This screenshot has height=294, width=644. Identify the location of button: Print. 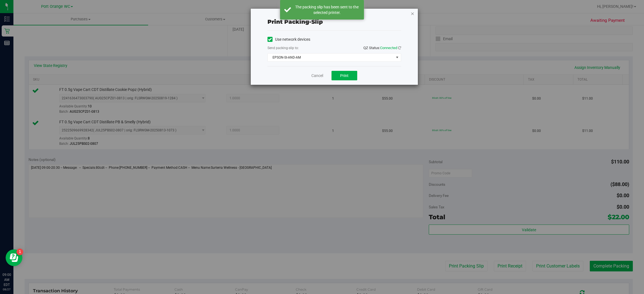
(344, 76).